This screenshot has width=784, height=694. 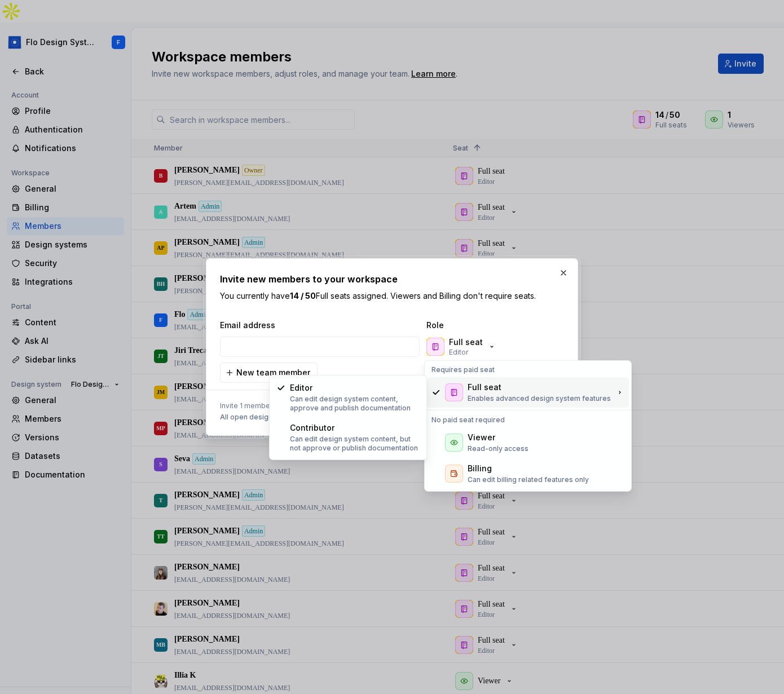 What do you see at coordinates (462, 347) in the screenshot?
I see `button: Full seatEditor` at bounding box center [462, 347].